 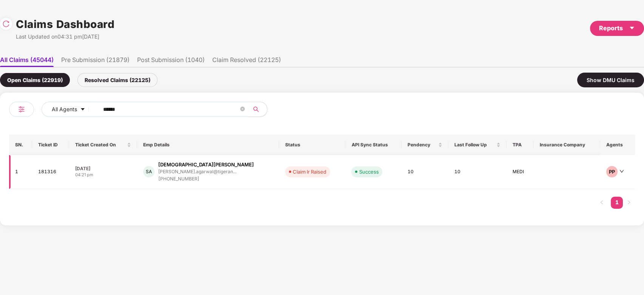 I want to click on th: SN., so click(x=21, y=145).